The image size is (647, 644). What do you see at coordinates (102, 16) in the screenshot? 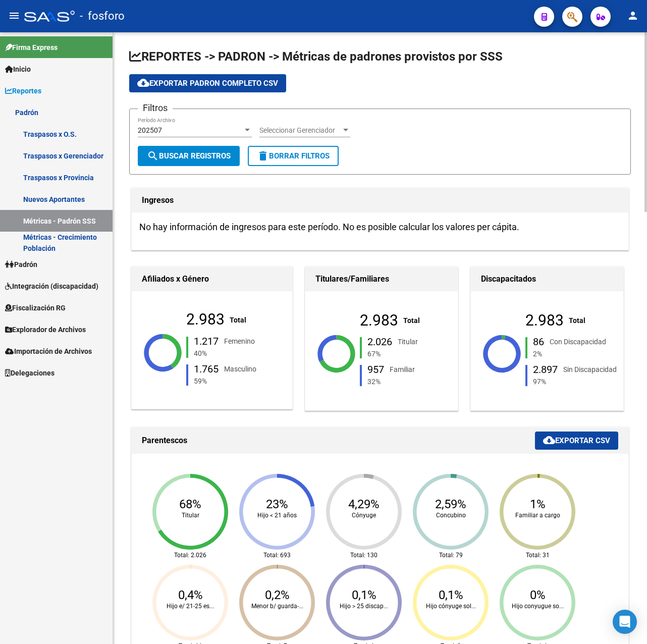
I see `span: - fosforo` at bounding box center [102, 16].